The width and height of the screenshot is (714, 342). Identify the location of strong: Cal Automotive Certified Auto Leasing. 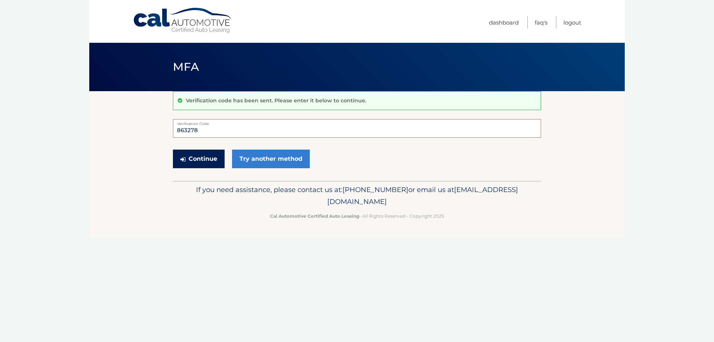
(315, 216).